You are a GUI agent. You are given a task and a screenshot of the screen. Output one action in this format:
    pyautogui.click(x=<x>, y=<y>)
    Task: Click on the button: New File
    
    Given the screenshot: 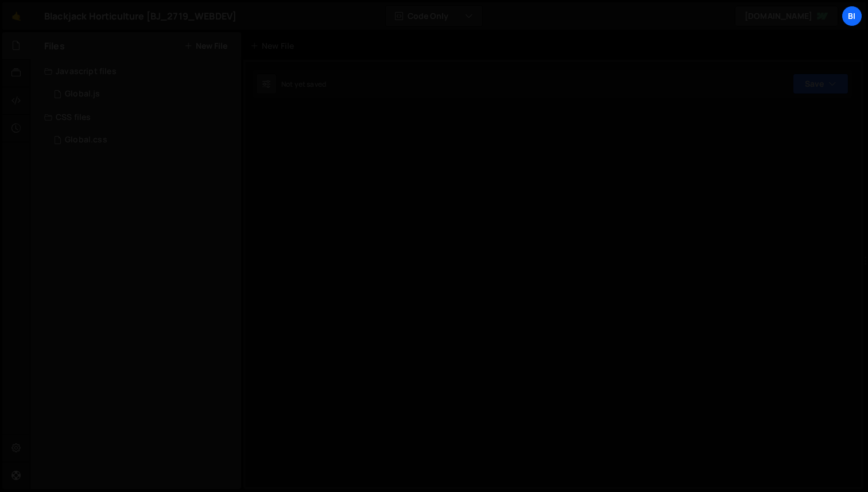 What is the action you would take?
    pyautogui.click(x=205, y=46)
    